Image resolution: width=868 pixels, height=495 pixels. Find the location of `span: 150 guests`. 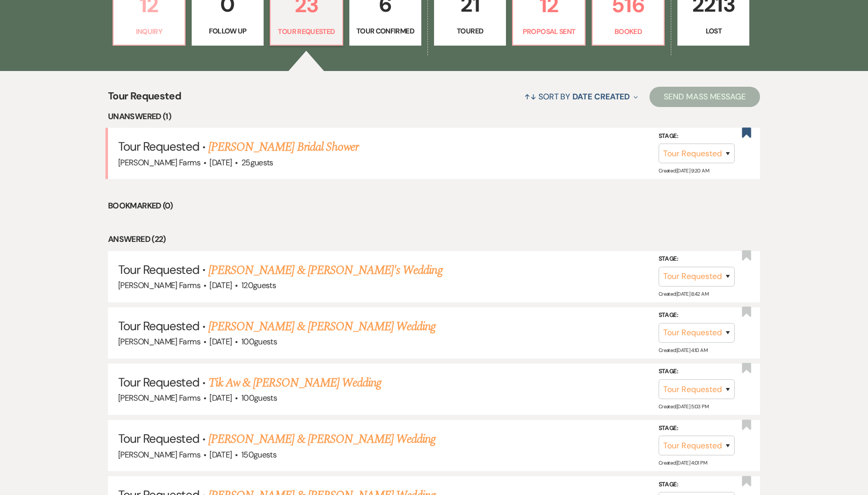

span: 150 guests is located at coordinates (259, 454).